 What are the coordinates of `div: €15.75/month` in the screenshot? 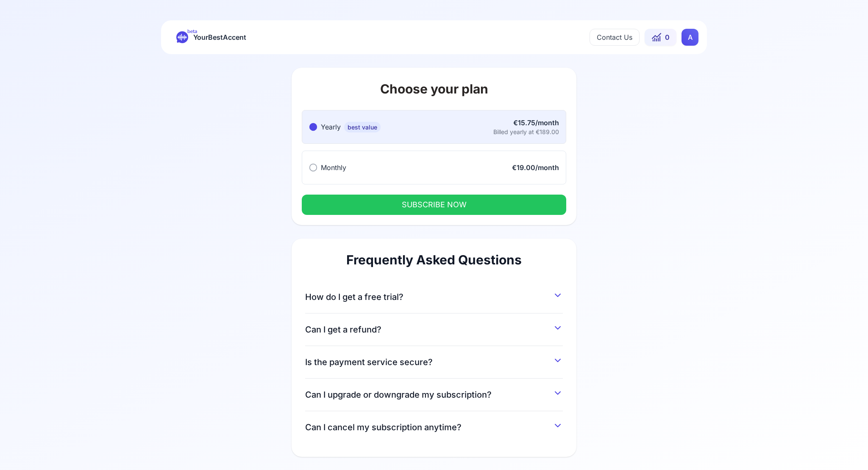 It's located at (526, 123).